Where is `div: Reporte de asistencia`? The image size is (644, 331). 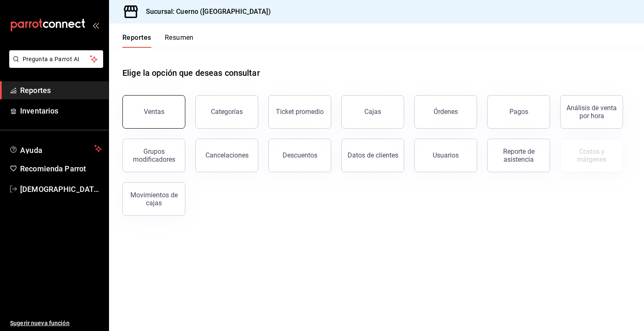 div: Reporte de asistencia is located at coordinates (518, 155).